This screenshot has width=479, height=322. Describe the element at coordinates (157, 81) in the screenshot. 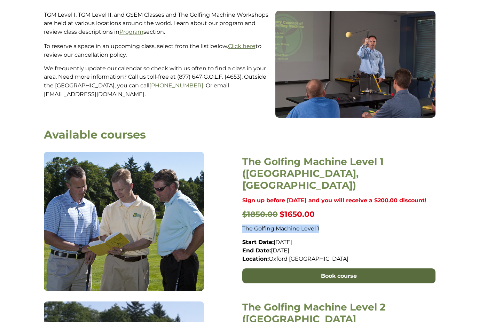

I see `p: We frequently update our calendar so check with us often to find a class in your area. Need more ...` at that location.